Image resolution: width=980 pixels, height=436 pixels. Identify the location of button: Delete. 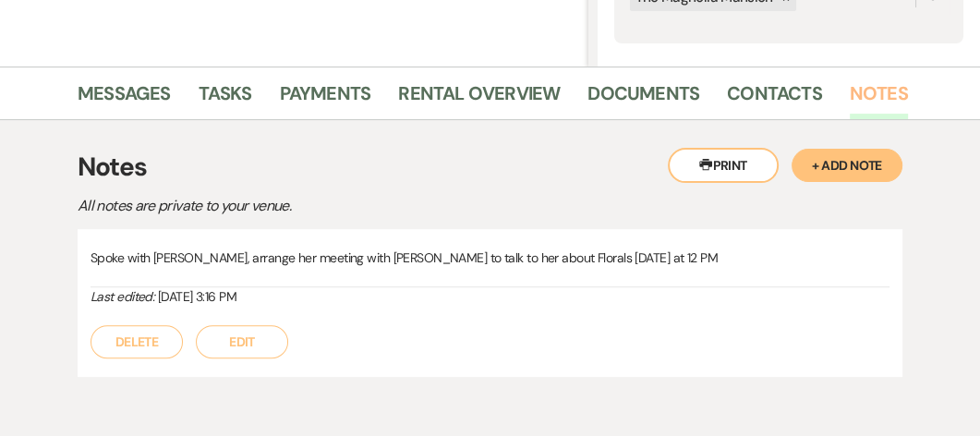
(137, 342).